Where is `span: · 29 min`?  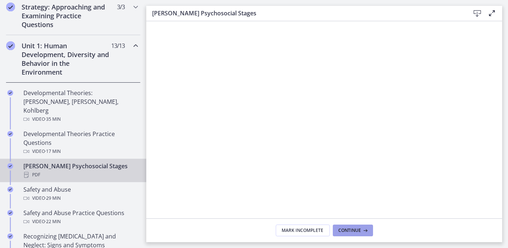 span: · 29 min is located at coordinates (53, 198).